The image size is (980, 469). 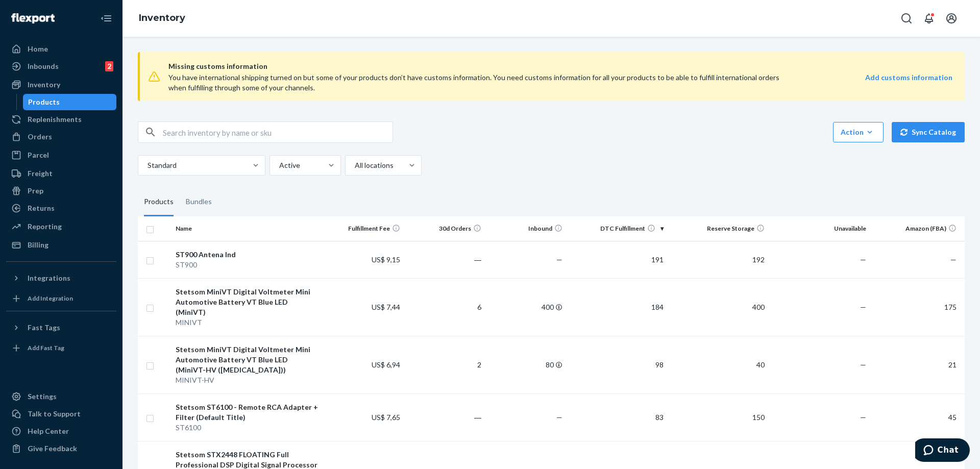 I want to click on td: 83, so click(x=617, y=417).